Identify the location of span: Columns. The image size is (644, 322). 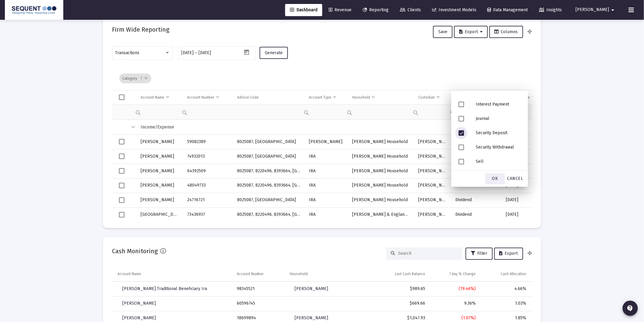
(507, 32).